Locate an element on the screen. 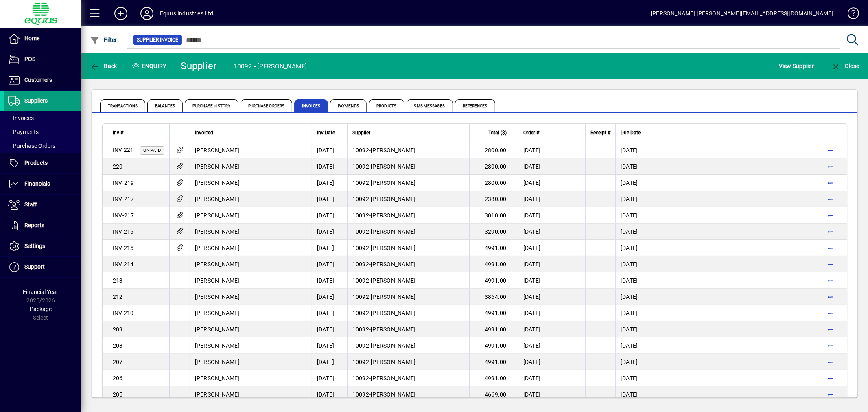 This screenshot has width=868, height=412. div: Invoiced is located at coordinates (251, 133).